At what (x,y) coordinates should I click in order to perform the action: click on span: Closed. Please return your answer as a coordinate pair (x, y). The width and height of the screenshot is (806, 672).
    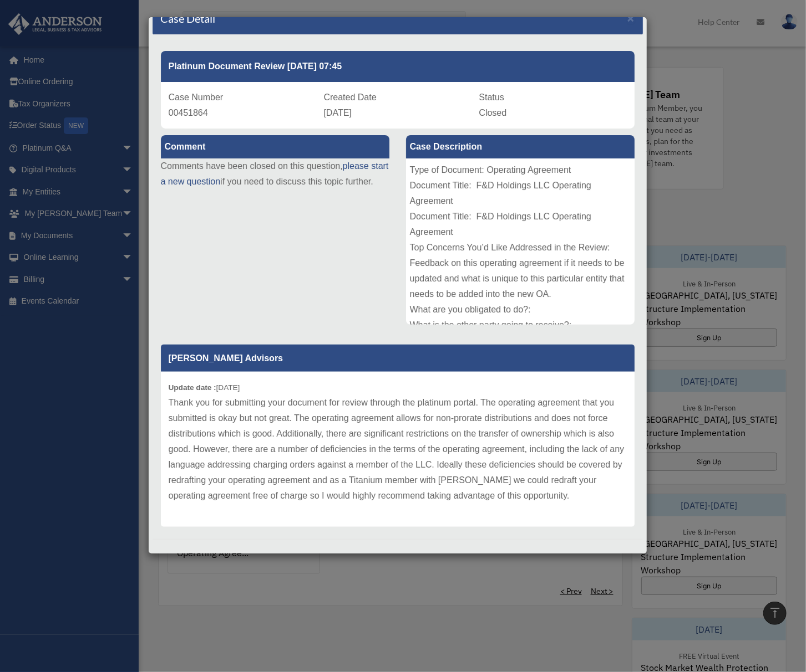
    Looking at the image, I should click on (493, 112).